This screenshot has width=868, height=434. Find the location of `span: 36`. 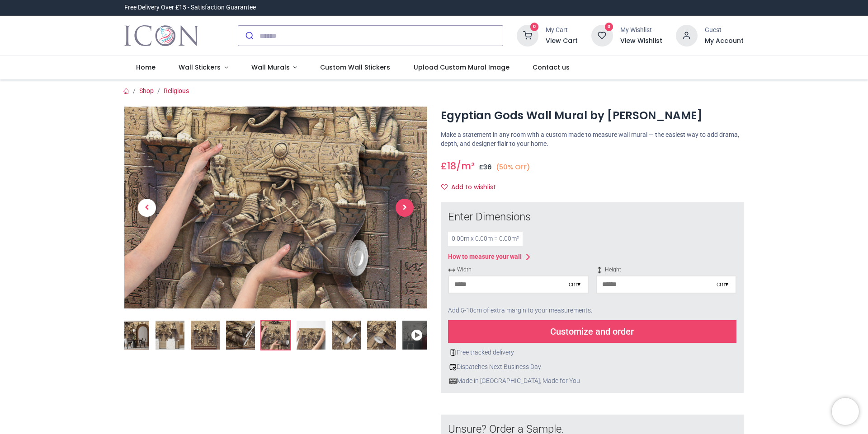

span: 36 is located at coordinates (487, 167).